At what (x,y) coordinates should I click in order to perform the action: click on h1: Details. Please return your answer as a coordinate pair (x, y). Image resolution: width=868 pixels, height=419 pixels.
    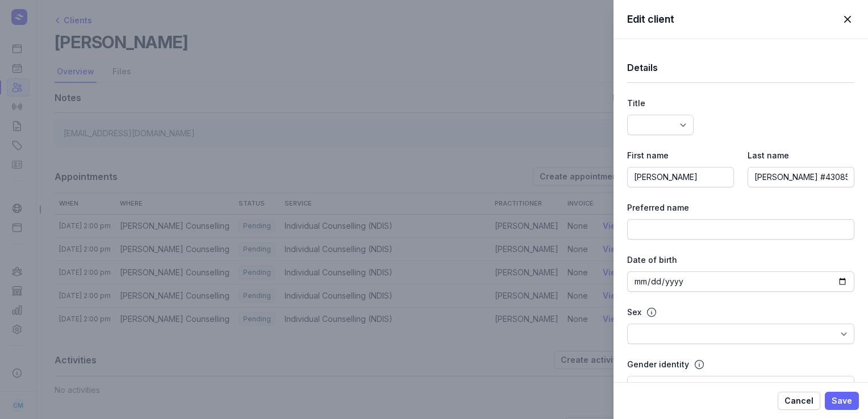
    Looking at the image, I should click on (740, 67).